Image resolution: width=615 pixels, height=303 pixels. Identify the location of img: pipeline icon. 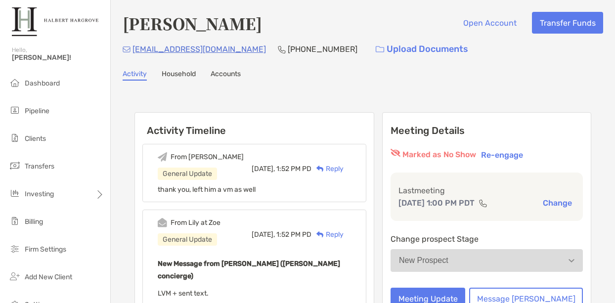
(15, 110).